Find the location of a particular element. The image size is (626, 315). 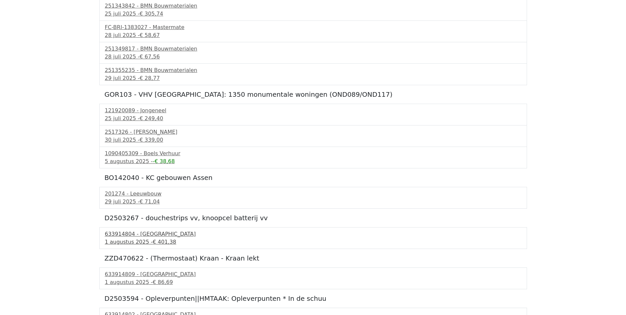

h5: BO142040 - KC gebouwen Assen is located at coordinates (313, 178).